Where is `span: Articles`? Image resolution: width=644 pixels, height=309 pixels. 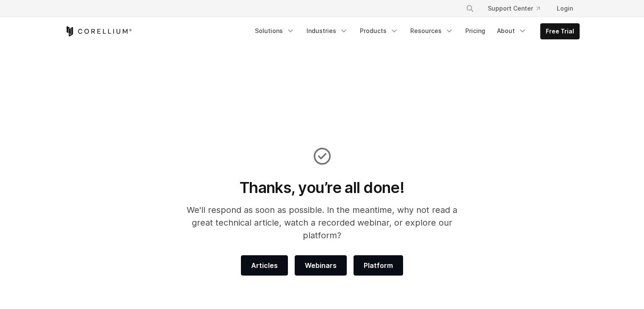 span: Articles is located at coordinates (264, 265).